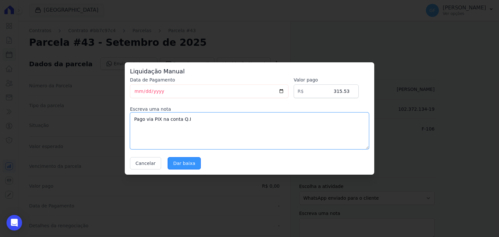 Image resolution: width=499 pixels, height=237 pixels. I want to click on label: Escreva uma nota, so click(250, 109).